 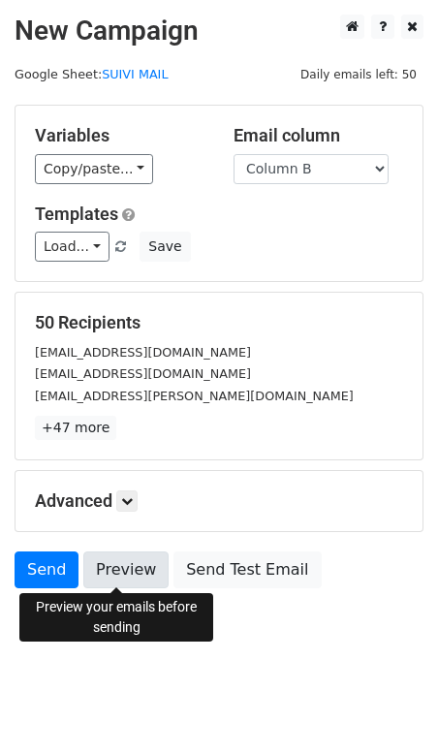 I want to click on a: Send Test Email, so click(x=247, y=570).